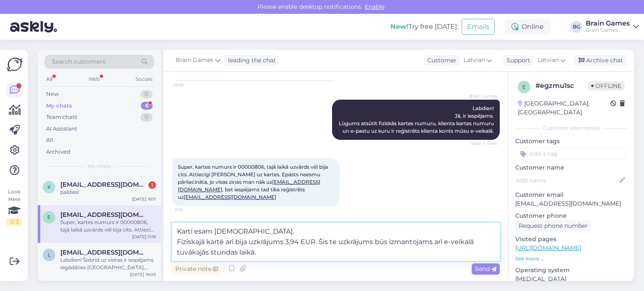  Describe the element at coordinates (62, 117) in the screenshot. I see `div: Team chats` at that location.